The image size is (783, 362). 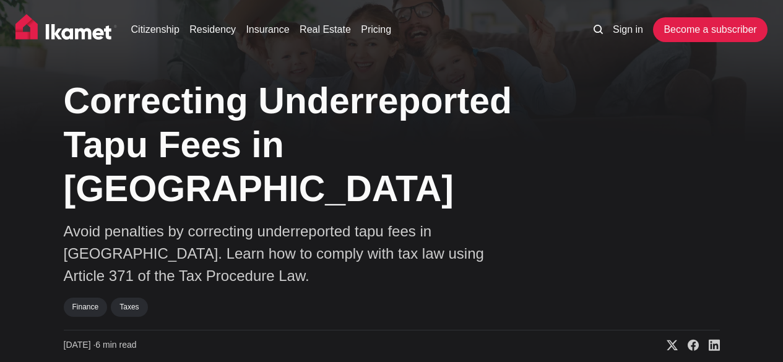 What do you see at coordinates (627, 30) in the screenshot?
I see `a: Sign in` at bounding box center [627, 30].